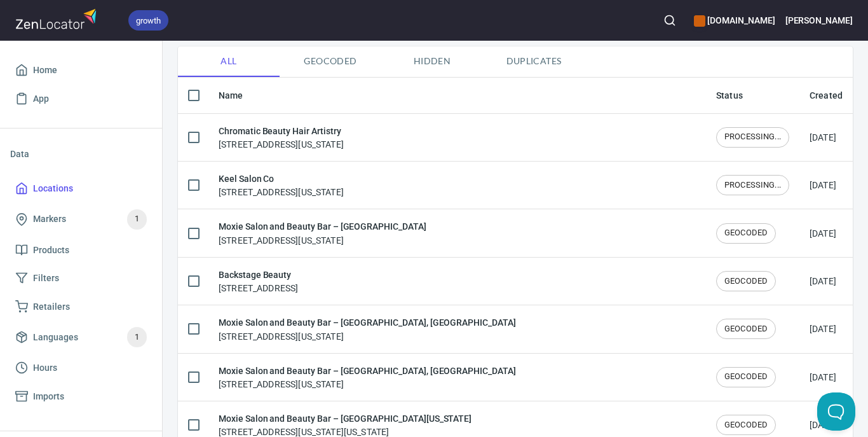 This screenshot has height=437, width=868. Describe the element at coordinates (457, 95) in the screenshot. I see `th: Name` at that location.